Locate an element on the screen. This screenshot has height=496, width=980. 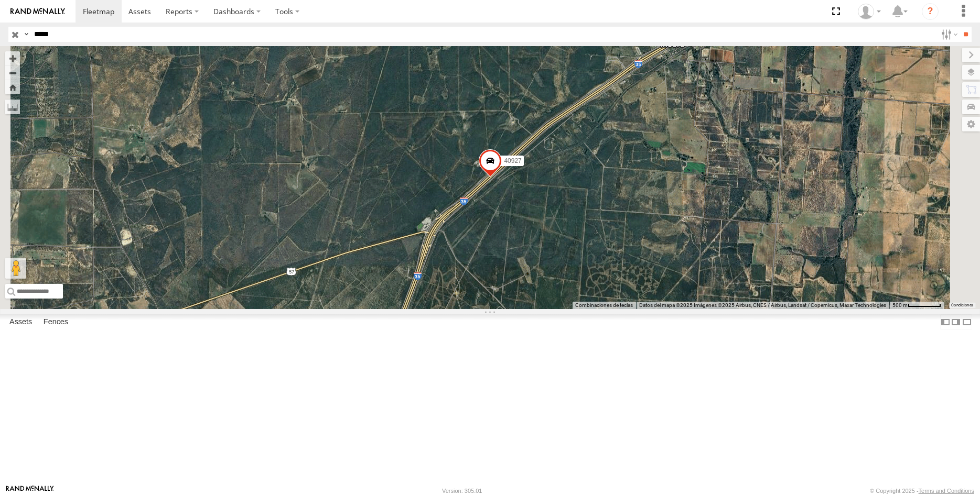
div: Version: 305.01 is located at coordinates (462, 491).